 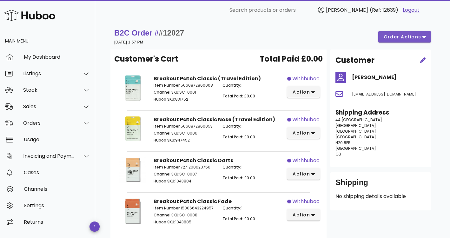 I want to click on span: #12027, so click(x=171, y=33).